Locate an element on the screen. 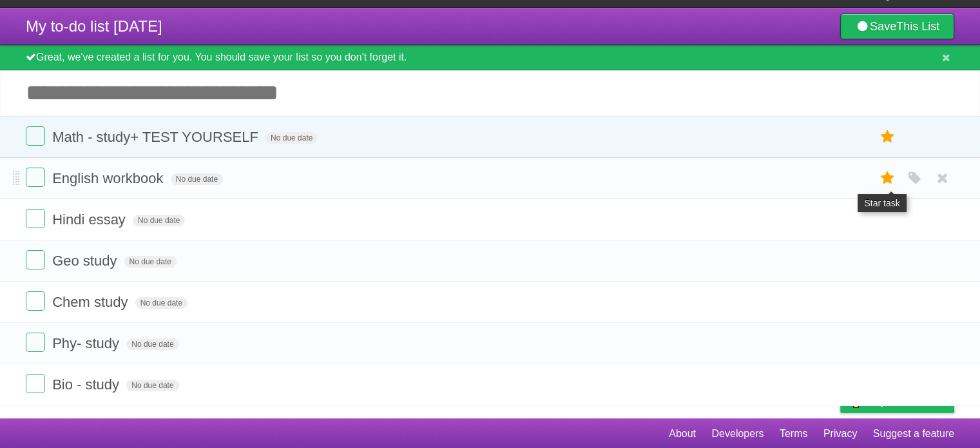 The width and height of the screenshot is (980, 448). span: Phy- study is located at coordinates (87, 343).